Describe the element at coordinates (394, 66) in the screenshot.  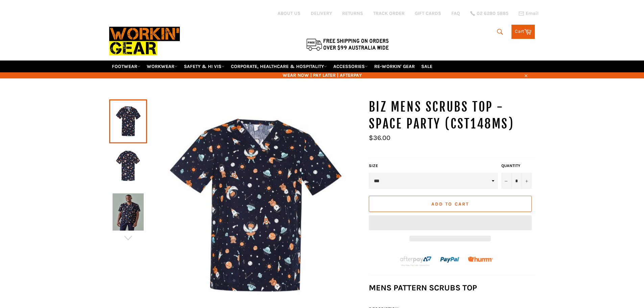
I see `a: RE-WORKIN' GEAR` at that location.